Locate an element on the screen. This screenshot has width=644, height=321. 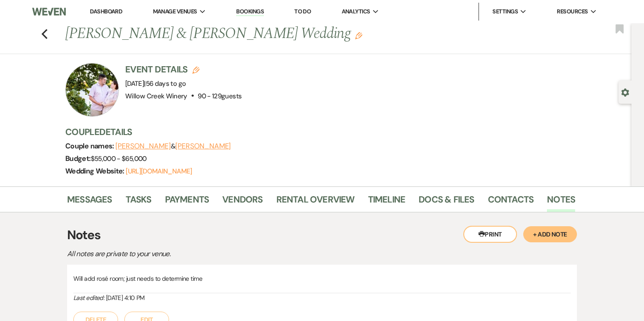
span: Willow Creek Winery is located at coordinates (156, 96).